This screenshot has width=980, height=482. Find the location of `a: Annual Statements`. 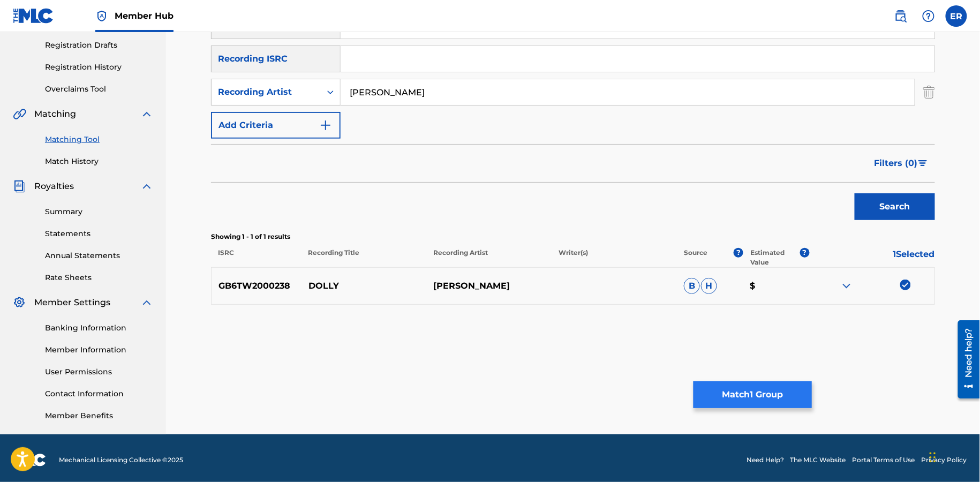

a: Annual Statements is located at coordinates (99, 256).